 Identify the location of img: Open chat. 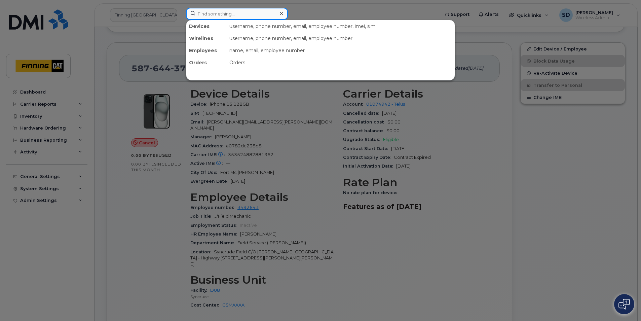
(625, 304).